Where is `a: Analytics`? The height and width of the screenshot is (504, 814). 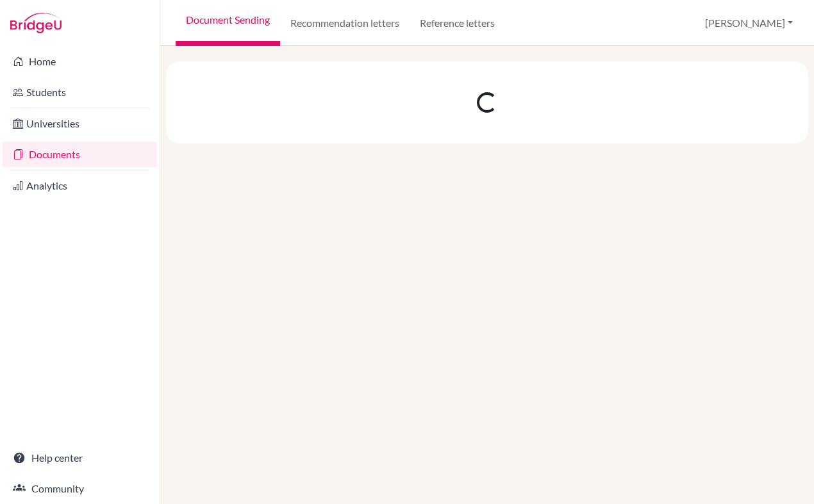 a: Analytics is located at coordinates (80, 186).